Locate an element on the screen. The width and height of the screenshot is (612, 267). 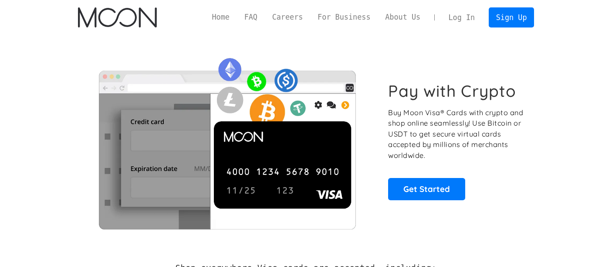
p: Buy Moon Visa® Cards with crypto and shop online seamlessly! Use Bitcoin or USDT to get secure vi... is located at coordinates (456, 134).